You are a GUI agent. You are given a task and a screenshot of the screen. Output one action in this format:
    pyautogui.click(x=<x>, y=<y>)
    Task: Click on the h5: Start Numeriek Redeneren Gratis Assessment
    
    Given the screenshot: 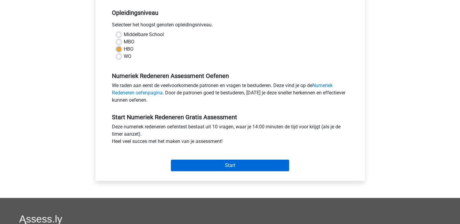 What is the action you would take?
    pyautogui.click(x=230, y=117)
    